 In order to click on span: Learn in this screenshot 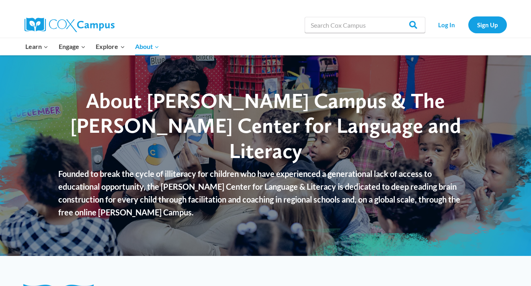, I will do `click(37, 47)`.